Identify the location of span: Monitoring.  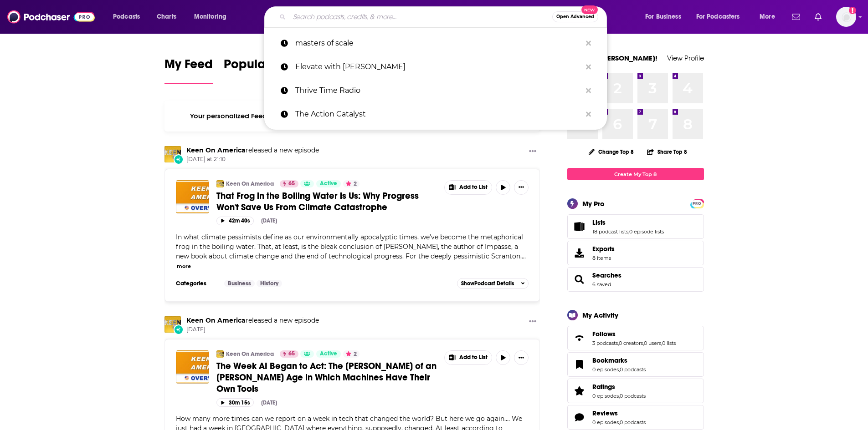
(210, 17).